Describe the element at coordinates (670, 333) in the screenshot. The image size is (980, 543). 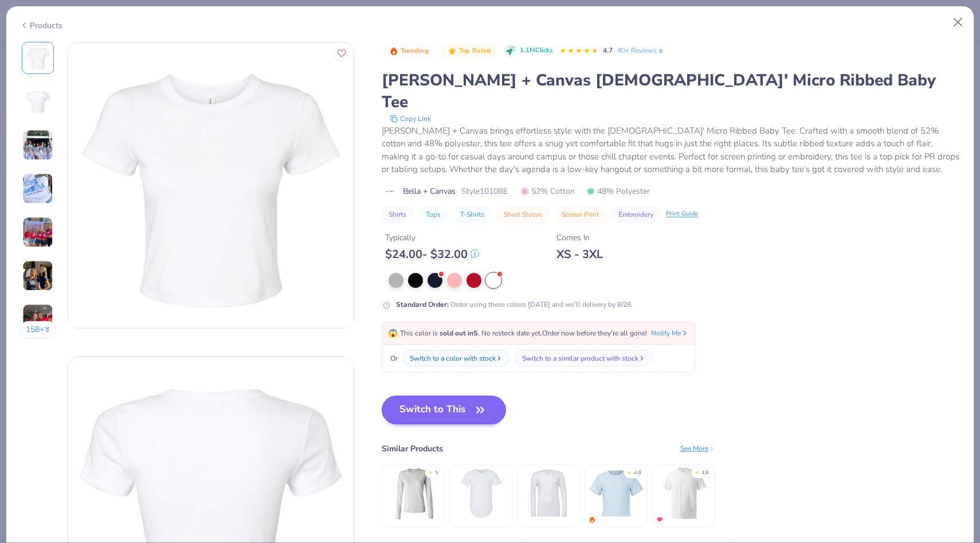
I see `button: Notify Me` at that location.